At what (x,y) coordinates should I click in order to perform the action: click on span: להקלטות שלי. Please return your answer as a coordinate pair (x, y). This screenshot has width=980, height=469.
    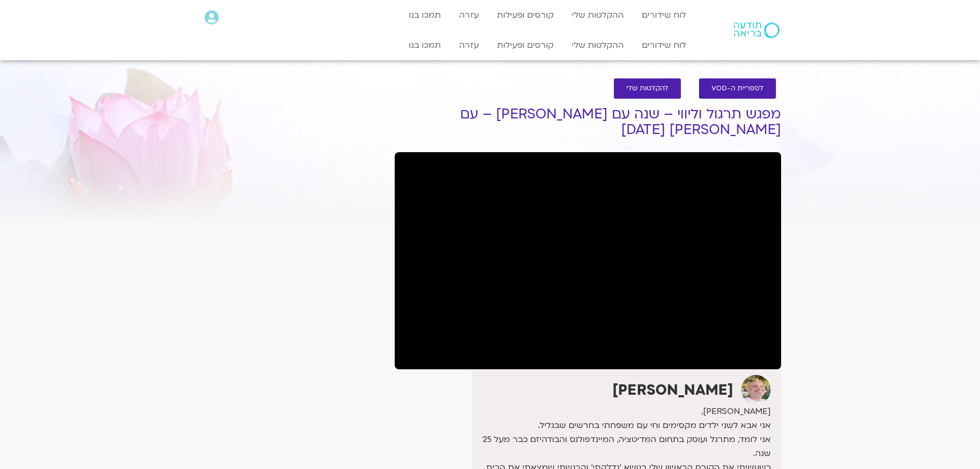
    Looking at the image, I should click on (647, 88).